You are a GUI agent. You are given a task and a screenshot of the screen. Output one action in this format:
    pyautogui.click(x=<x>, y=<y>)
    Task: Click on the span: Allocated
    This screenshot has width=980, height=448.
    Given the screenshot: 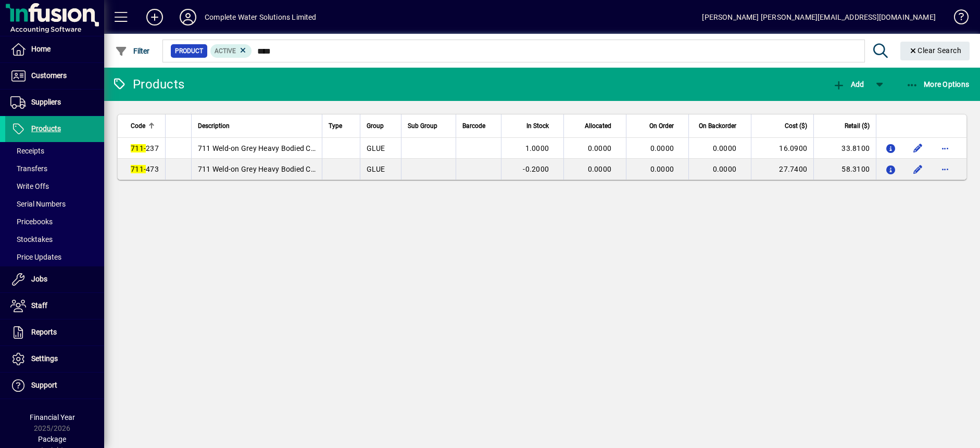 What is the action you would take?
    pyautogui.click(x=598, y=126)
    